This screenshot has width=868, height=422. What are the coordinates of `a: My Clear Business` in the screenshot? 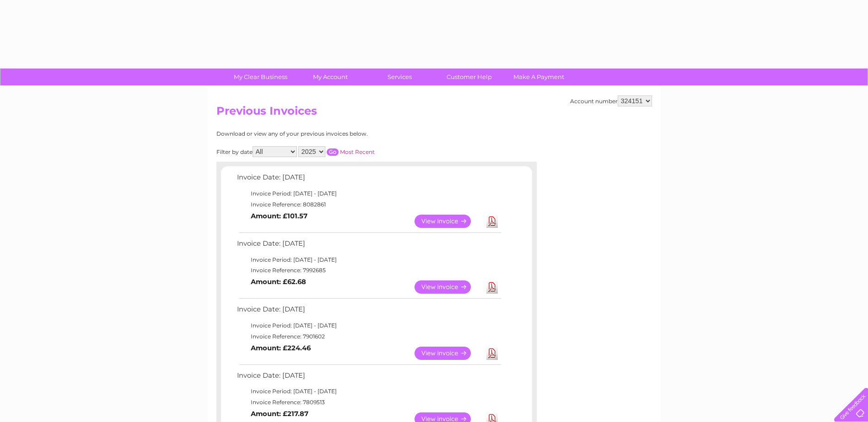 It's located at (260, 77).